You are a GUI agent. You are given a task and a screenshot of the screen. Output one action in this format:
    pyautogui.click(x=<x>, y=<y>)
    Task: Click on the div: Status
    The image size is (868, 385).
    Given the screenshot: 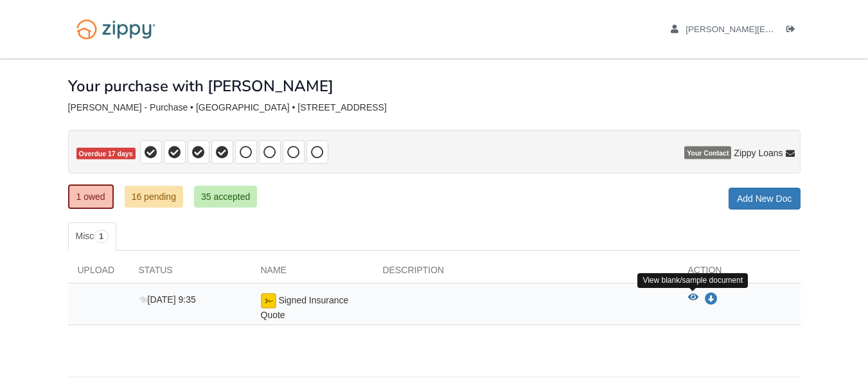 What is the action you would take?
    pyautogui.click(x=190, y=273)
    